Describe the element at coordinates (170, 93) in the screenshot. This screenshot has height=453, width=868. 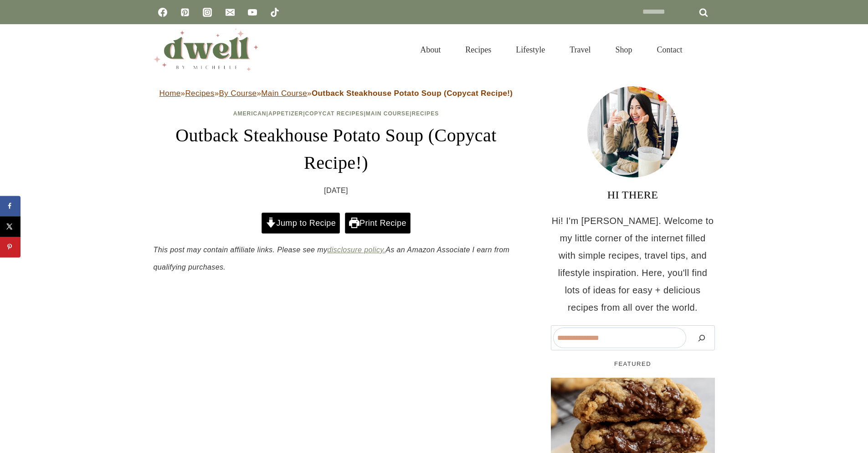
I see `a: Home` at that location.